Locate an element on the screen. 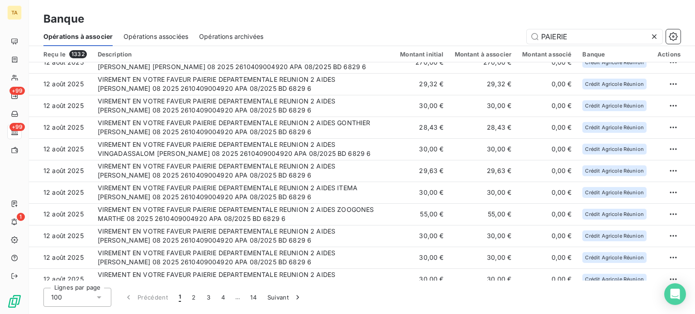 This screenshot has width=695, height=314. h3: Banque is located at coordinates (64, 19).